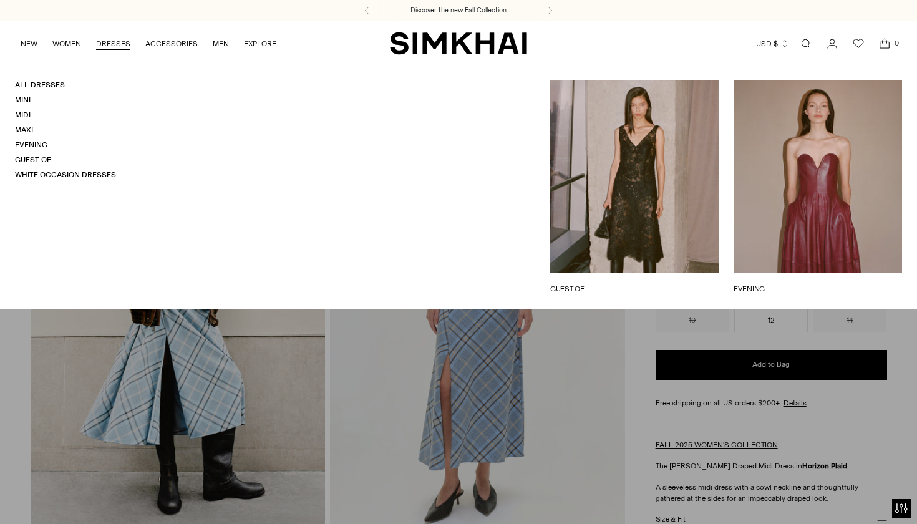  What do you see at coordinates (458, 43) in the screenshot?
I see `a: SIMKHAI` at bounding box center [458, 43].